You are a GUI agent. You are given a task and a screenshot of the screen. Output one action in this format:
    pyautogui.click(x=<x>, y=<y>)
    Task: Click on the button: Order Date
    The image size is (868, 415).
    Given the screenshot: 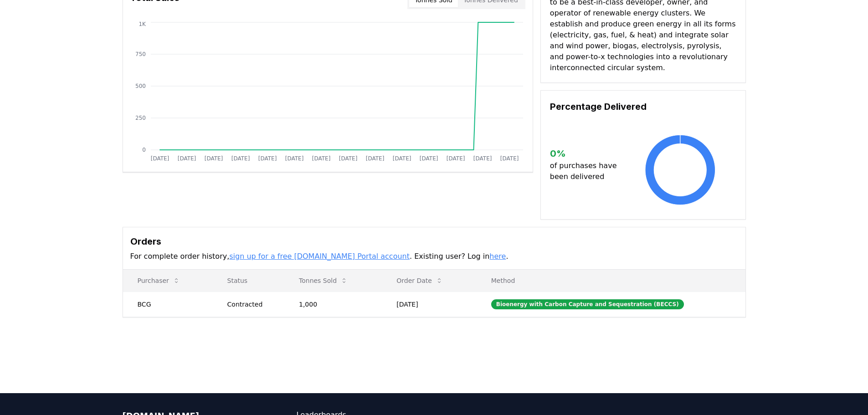 What is the action you would take?
    pyautogui.click(x=420, y=281)
    